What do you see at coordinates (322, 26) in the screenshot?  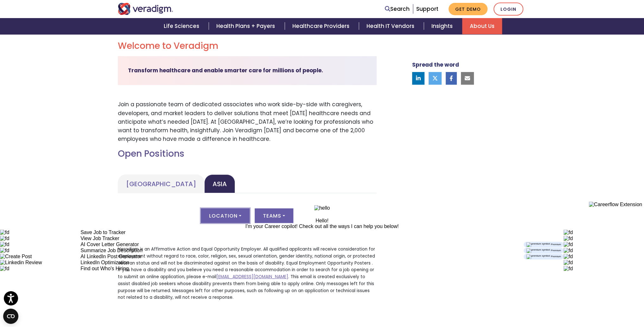 I see `a: Healthcare Providers` at bounding box center [322, 26].